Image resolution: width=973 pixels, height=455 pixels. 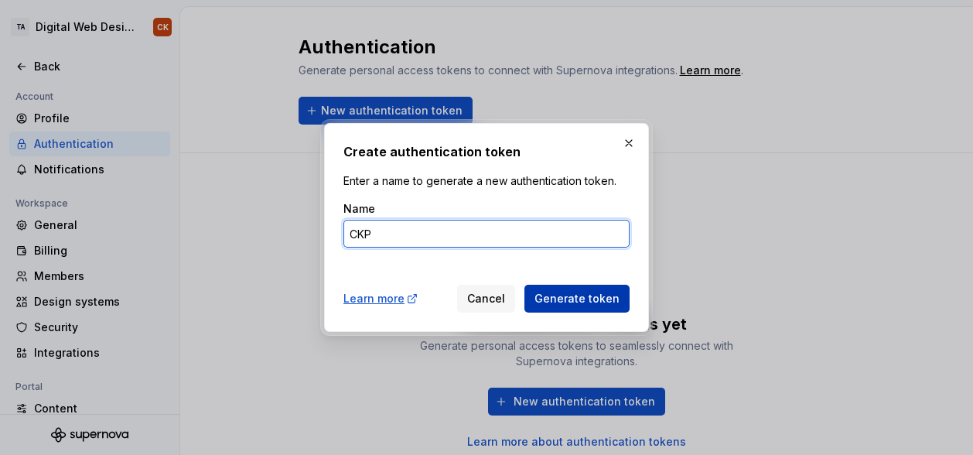 I want to click on input: Verified by Zero Phishing, so click(x=486, y=234).